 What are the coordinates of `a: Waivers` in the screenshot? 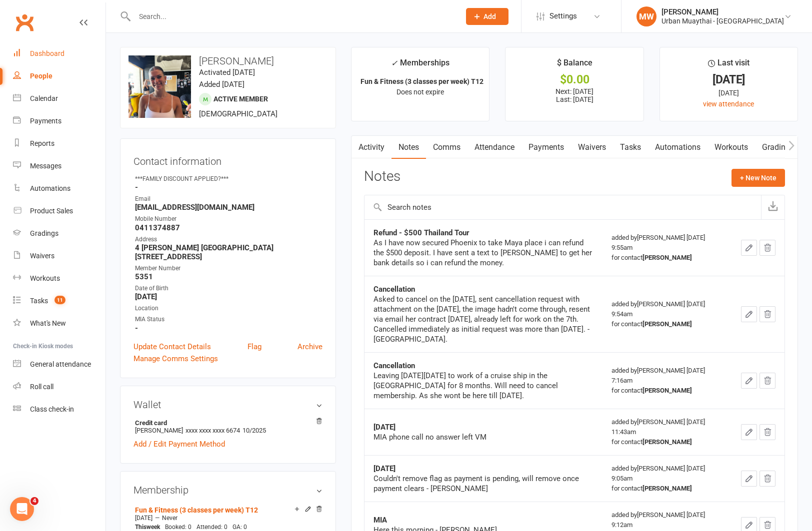 It's located at (592, 148).